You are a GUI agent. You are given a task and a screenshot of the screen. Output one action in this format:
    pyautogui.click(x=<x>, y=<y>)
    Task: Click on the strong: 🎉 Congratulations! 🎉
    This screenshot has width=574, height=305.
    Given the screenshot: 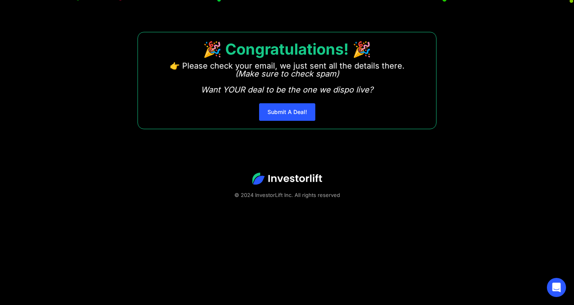 What is the action you would take?
    pyautogui.click(x=287, y=49)
    